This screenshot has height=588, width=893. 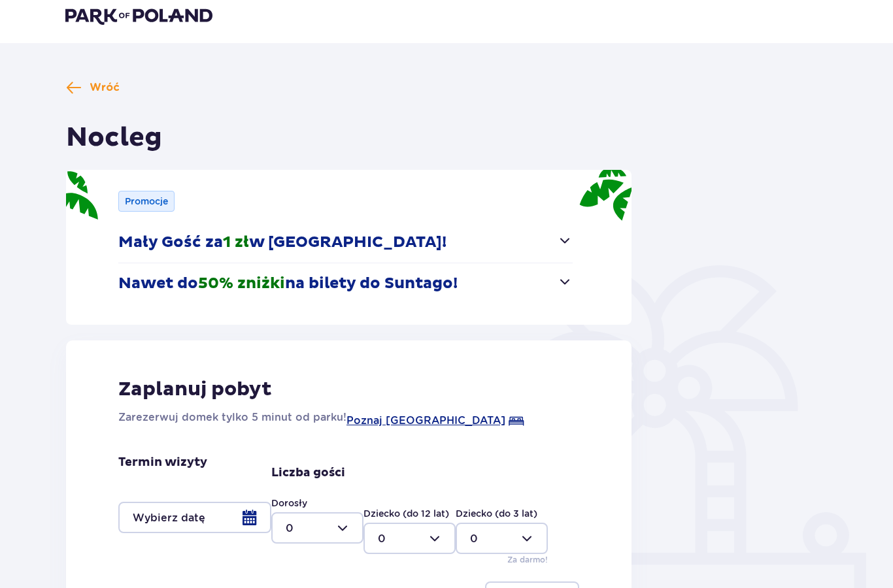 What do you see at coordinates (496, 514) in the screenshot?
I see `label: Dziecko (do 3 lat)` at bounding box center [496, 514].